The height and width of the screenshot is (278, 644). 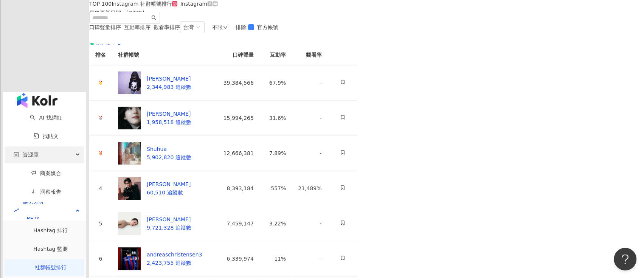 What do you see at coordinates (237, 55) in the screenshot?
I see `th: 口碑聲量` at bounding box center [237, 55].